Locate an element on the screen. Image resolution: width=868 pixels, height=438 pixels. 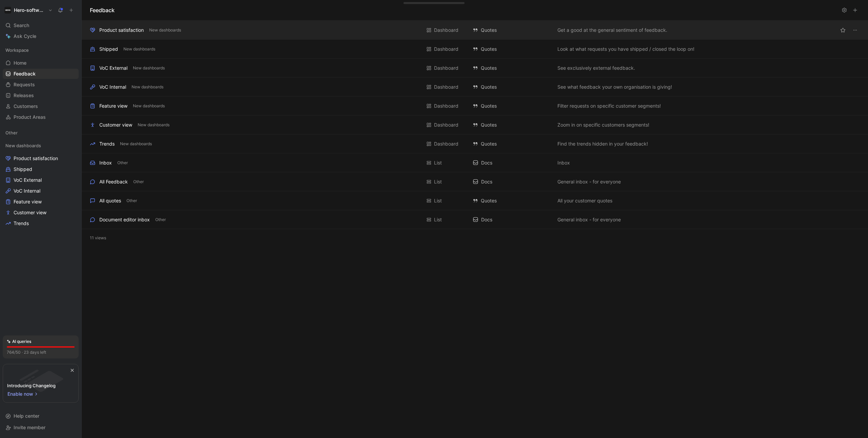
div: 11 views is located at coordinates (475, 238).